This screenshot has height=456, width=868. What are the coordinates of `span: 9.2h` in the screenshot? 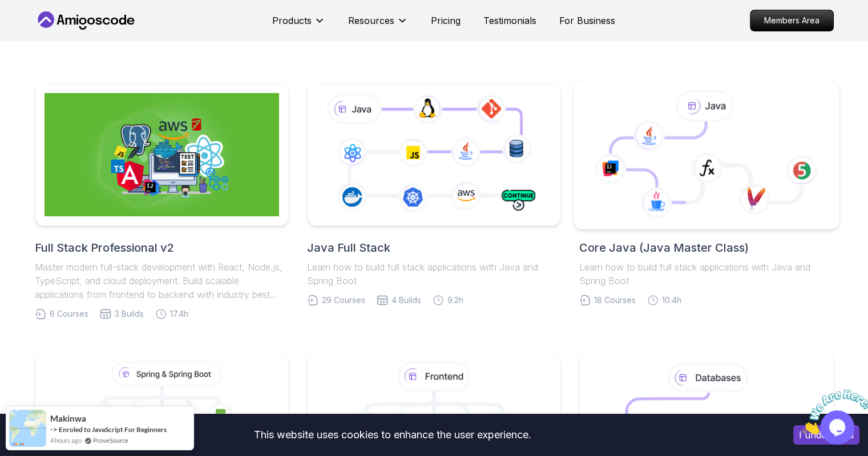 It's located at (455, 300).